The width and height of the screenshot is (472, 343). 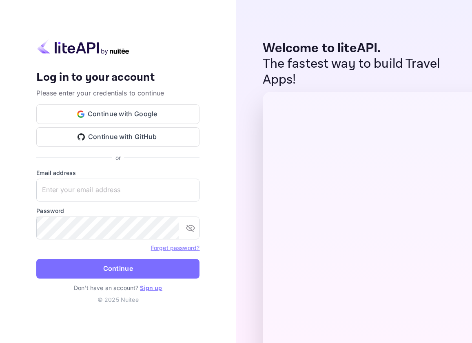 What do you see at coordinates (118, 78) in the screenshot?
I see `h4: Log in to your account` at bounding box center [118, 78].